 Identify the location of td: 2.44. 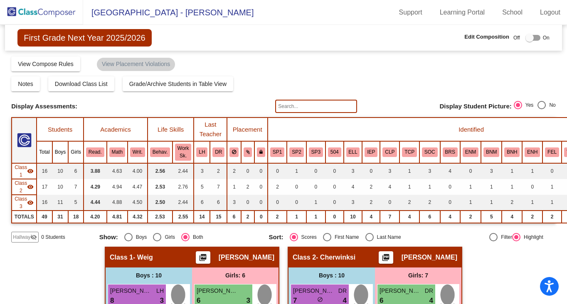
(183, 203).